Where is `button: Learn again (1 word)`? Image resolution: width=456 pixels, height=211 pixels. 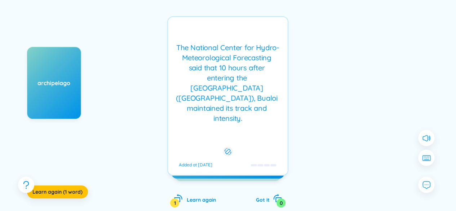
button: Learn again (1 word) is located at coordinates (57, 192).